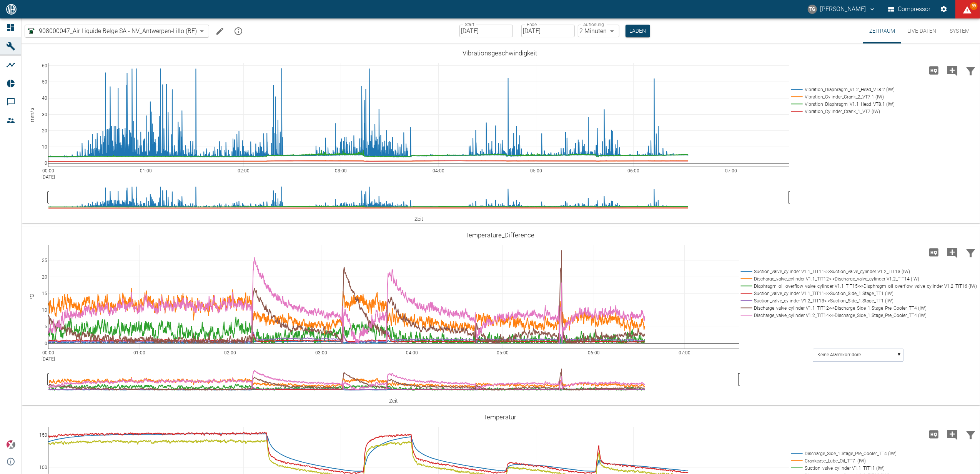 Image resolution: width=980 pixels, height=474 pixels. What do you see at coordinates (813, 9) in the screenshot?
I see `div: TG` at bounding box center [813, 9].